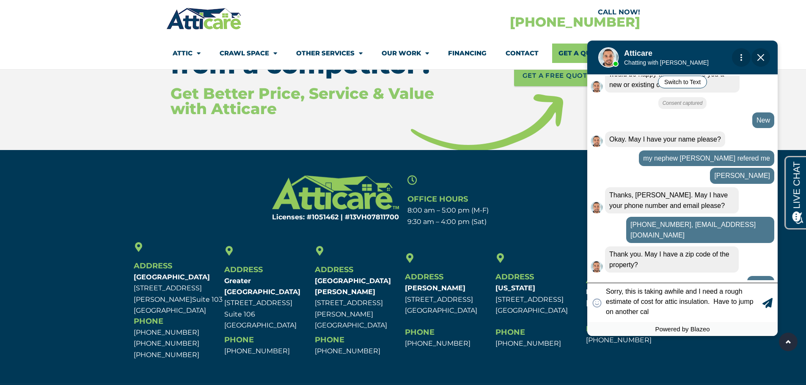 This screenshot has width=806, height=385. I want to click on a: Contact, so click(522, 53).